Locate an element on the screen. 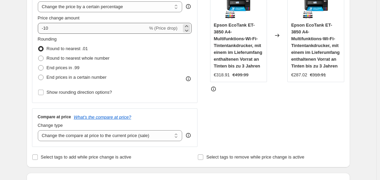 This screenshot has height=180, width=380. span: Select tags to add while price change is active is located at coordinates (86, 156).